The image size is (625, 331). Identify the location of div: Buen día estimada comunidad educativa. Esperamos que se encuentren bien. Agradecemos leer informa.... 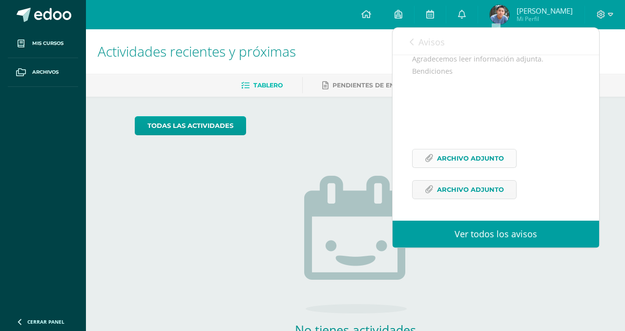
(496, 120).